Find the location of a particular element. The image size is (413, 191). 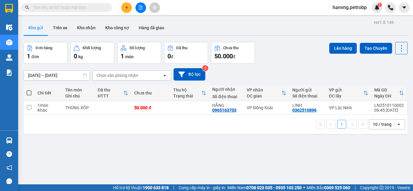

button: Kho gửi is located at coordinates (36, 28).